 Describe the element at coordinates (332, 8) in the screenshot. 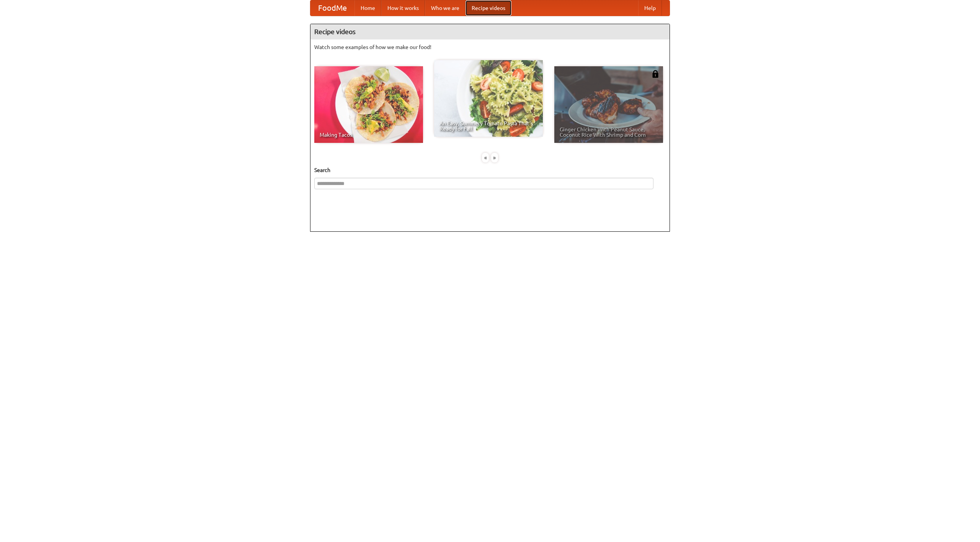

I see `a: FoodMe` at that location.